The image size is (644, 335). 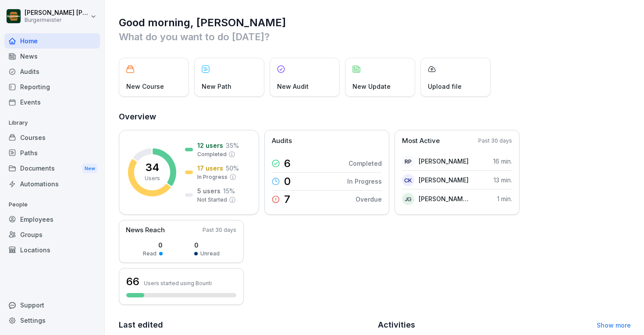 I want to click on p: Users, so click(x=152, y=179).